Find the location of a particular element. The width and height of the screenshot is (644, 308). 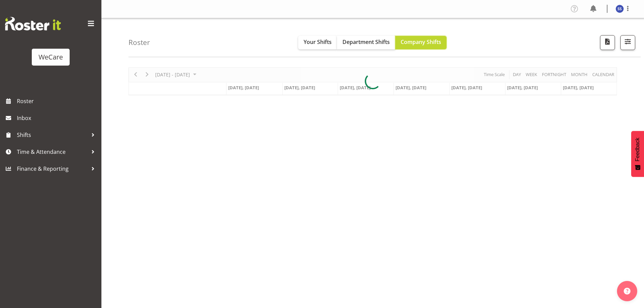

span: Your Shifts is located at coordinates (318, 42).